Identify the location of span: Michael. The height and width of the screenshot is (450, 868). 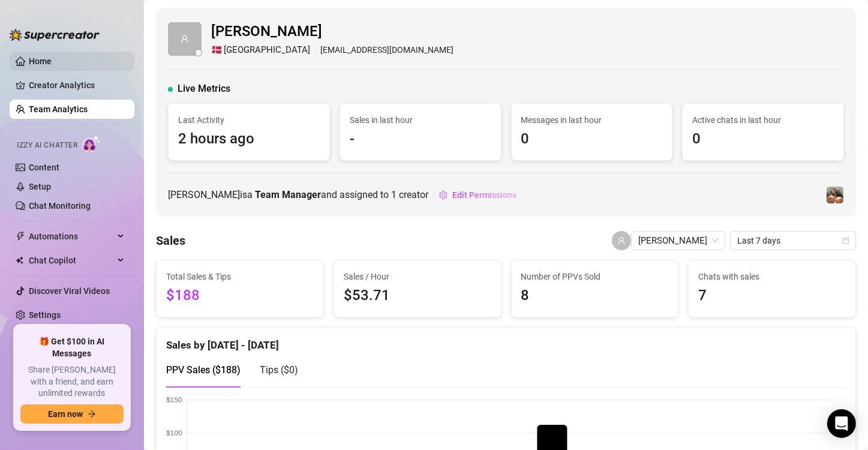
(678, 240).